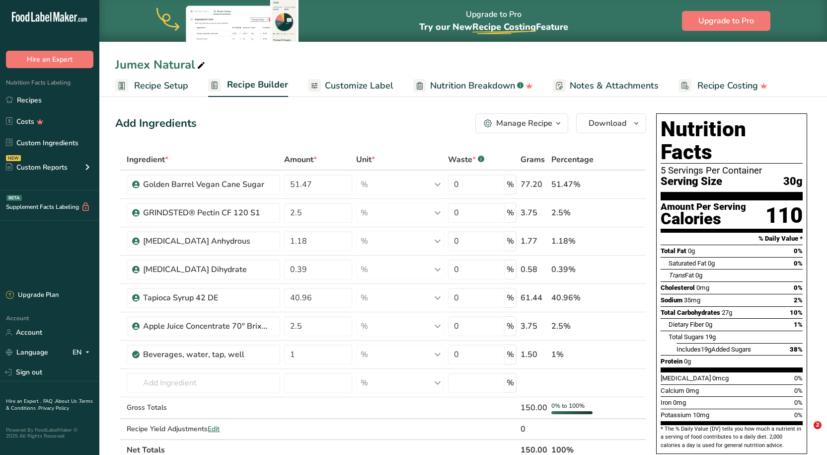 The height and width of the screenshot is (455, 827). Describe the element at coordinates (706, 349) in the screenshot. I see `span: 19g` at that location.